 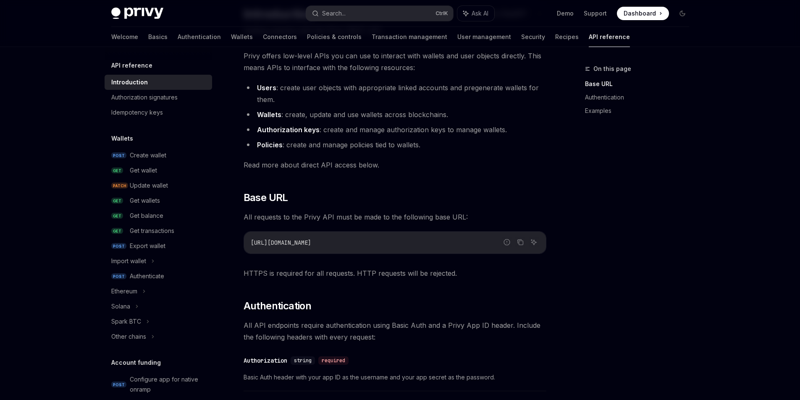 I want to click on a: POSTCreate wallet, so click(x=158, y=155).